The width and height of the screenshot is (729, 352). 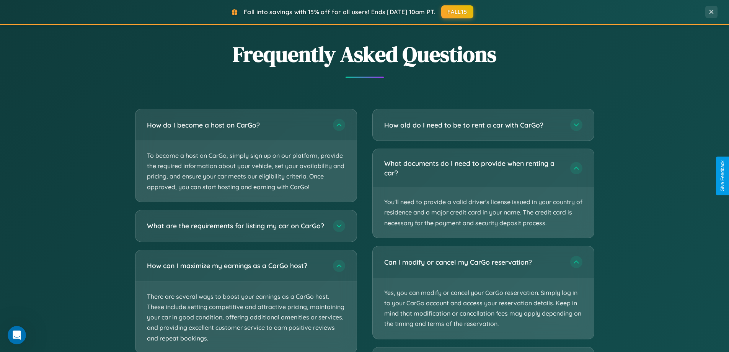 I want to click on h3: How can I maximize my earnings as a CarGo host?, so click(x=236, y=265).